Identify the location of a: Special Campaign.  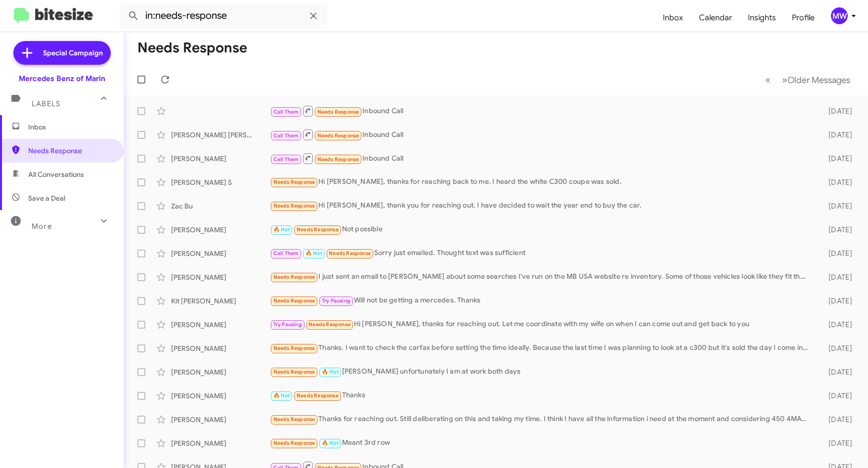
(62, 53).